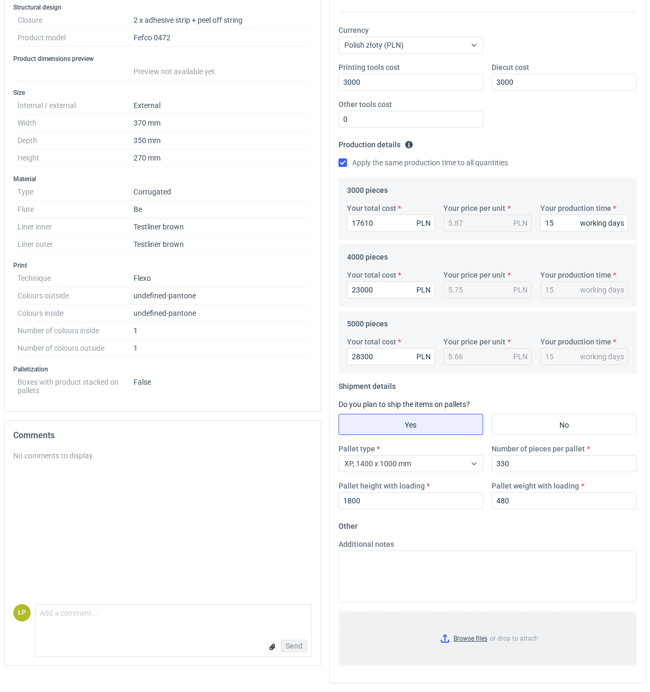  What do you see at coordinates (220, 105) in the screenshot?
I see `dd: External` at bounding box center [220, 105].